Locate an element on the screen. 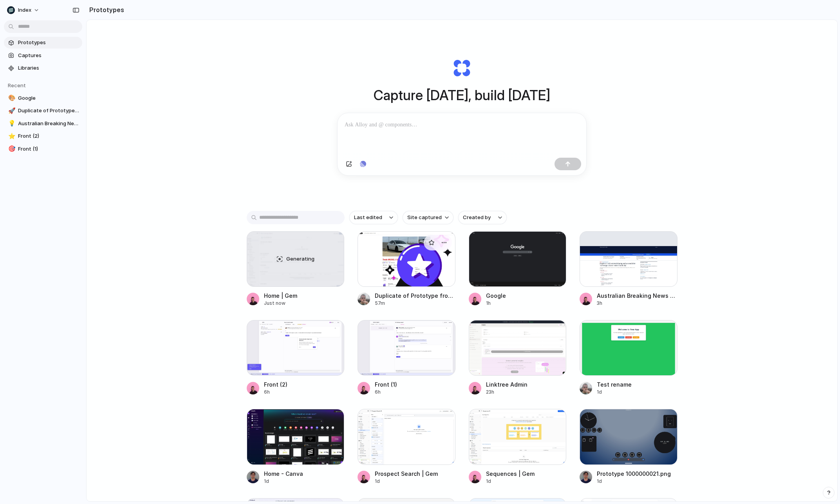 The image size is (840, 504). a: Duplicate of Prototype from Tesla MODEL 3 2025 rental in Forrestfield, WA by MRT Adventure Hire .... is located at coordinates (407, 269).